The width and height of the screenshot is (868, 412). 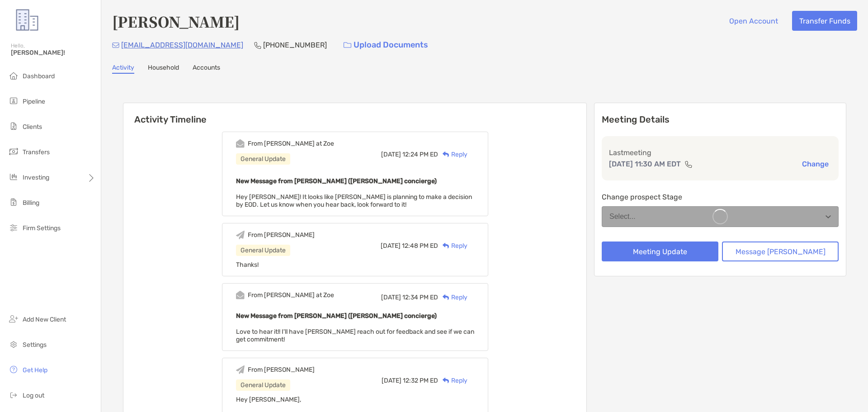 What do you see at coordinates (14, 101) in the screenshot?
I see `img: pipeline icon` at bounding box center [14, 101].